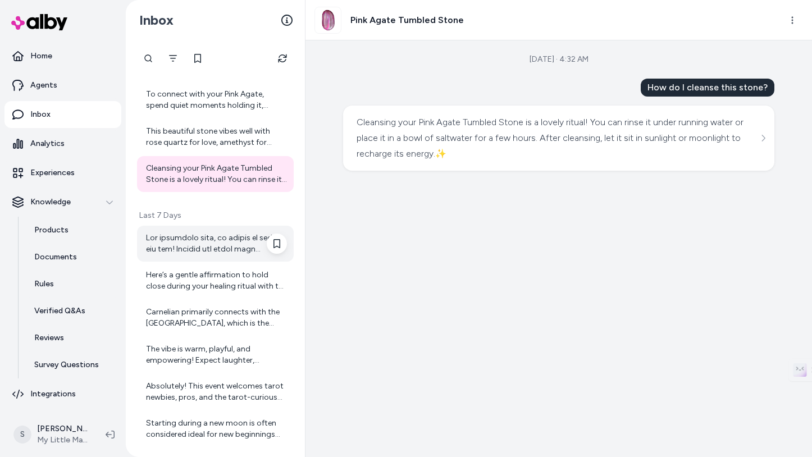 This screenshot has width=812, height=457. Describe the element at coordinates (216, 355) in the screenshot. I see `div: The vibe is warm, playful, and empowering! Expect laughter, connection, and a supportive atmosphe...` at that location.